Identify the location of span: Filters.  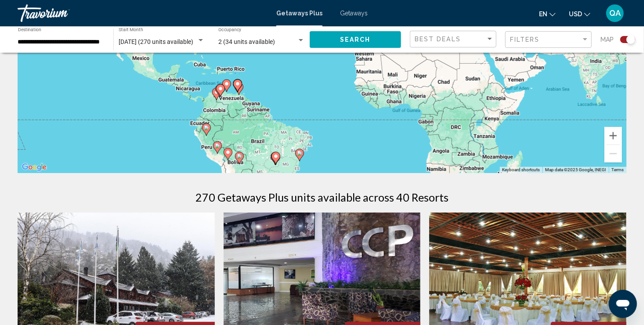
(525, 40).